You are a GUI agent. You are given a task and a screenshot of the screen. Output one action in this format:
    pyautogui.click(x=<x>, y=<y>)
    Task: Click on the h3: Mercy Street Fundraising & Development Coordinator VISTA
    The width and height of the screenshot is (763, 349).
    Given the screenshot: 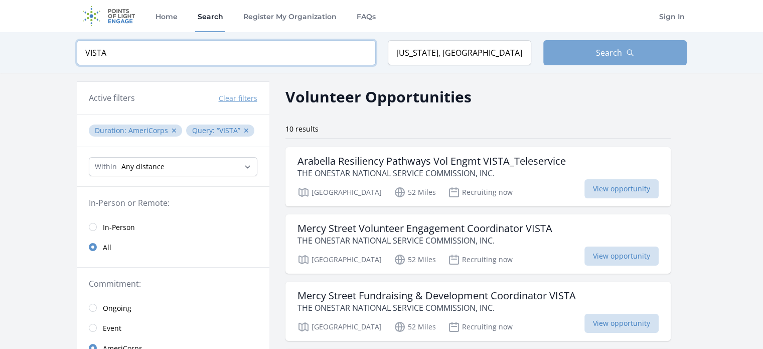 What is the action you would take?
    pyautogui.click(x=437, y=296)
    